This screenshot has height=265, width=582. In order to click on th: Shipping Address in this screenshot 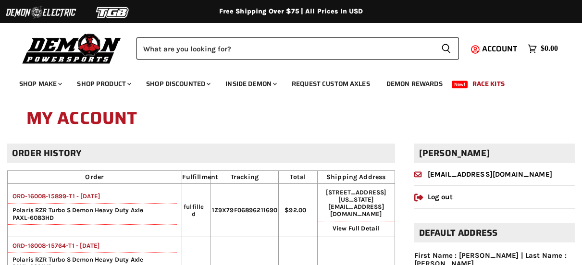, I will do `click(355, 177)`.